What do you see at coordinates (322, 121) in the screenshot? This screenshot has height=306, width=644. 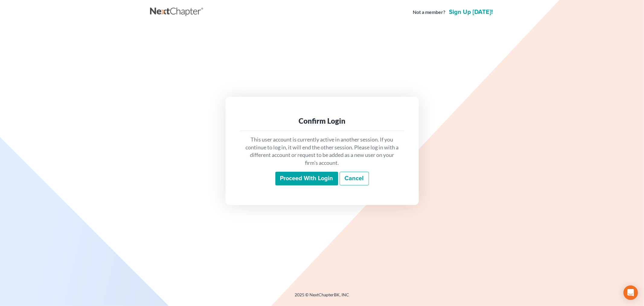 I see `div: Confirm Login` at bounding box center [322, 121].